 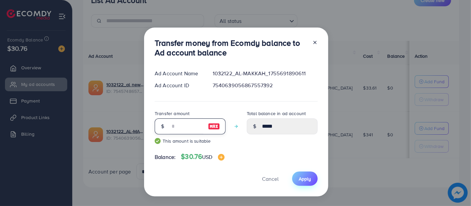 What do you see at coordinates (190, 141) in the screenshot?
I see `small: This amount is suitable` at bounding box center [190, 141].